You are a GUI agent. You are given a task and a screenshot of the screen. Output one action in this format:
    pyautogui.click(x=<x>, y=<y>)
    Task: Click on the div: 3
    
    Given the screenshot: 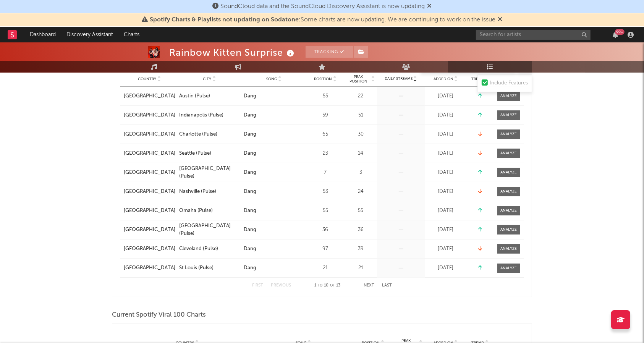 What is the action you would take?
    pyautogui.click(x=360, y=172)
    